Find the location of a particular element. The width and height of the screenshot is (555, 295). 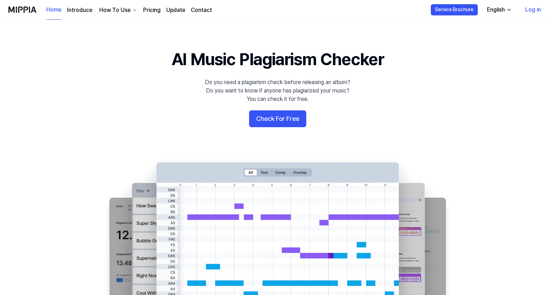

button: English is located at coordinates (498, 10).